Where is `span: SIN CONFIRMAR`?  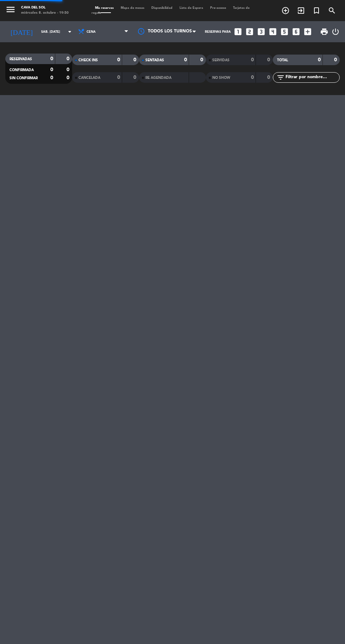
span: SIN CONFIRMAR is located at coordinates (24, 78).